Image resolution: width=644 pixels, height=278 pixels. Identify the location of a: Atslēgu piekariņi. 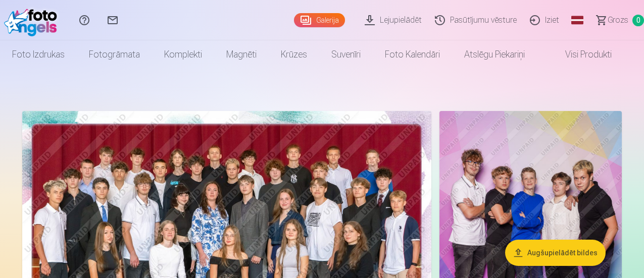
(495, 55).